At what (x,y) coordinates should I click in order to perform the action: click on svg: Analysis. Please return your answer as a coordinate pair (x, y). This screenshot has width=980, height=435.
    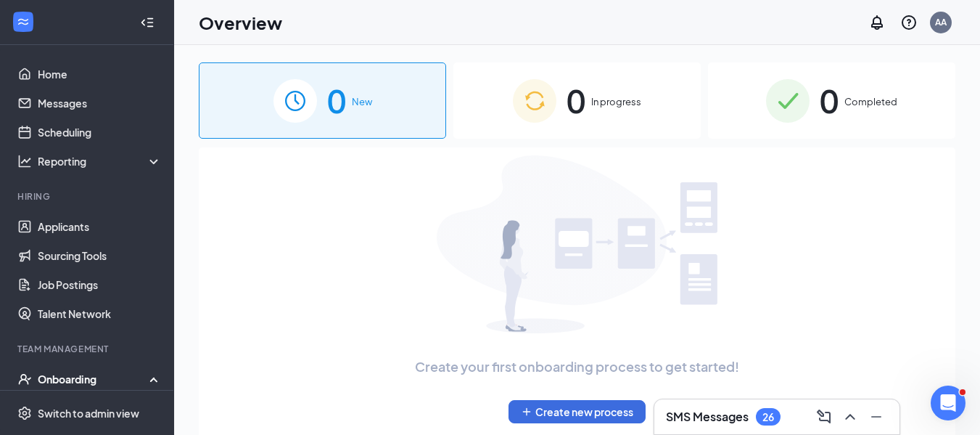
    Looking at the image, I should click on (25, 161).